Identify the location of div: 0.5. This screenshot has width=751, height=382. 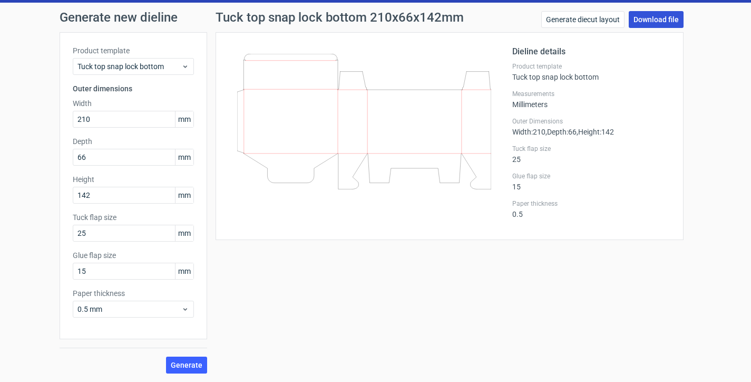
(592, 209).